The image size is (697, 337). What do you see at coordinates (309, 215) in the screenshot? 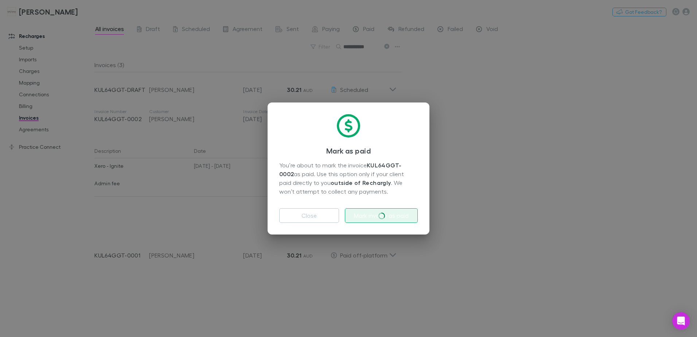
I see `button: Close` at bounding box center [309, 215].